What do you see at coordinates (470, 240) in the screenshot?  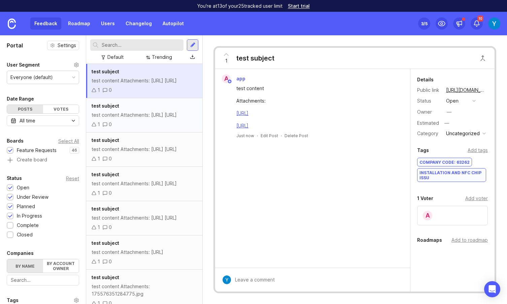 I see `div: Add to roadmap` at bounding box center [470, 240].